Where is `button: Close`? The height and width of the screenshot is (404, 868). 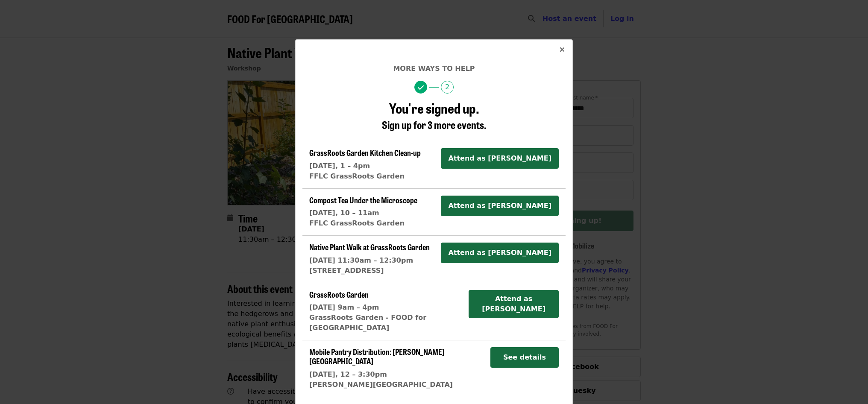 button: Close is located at coordinates (562, 50).